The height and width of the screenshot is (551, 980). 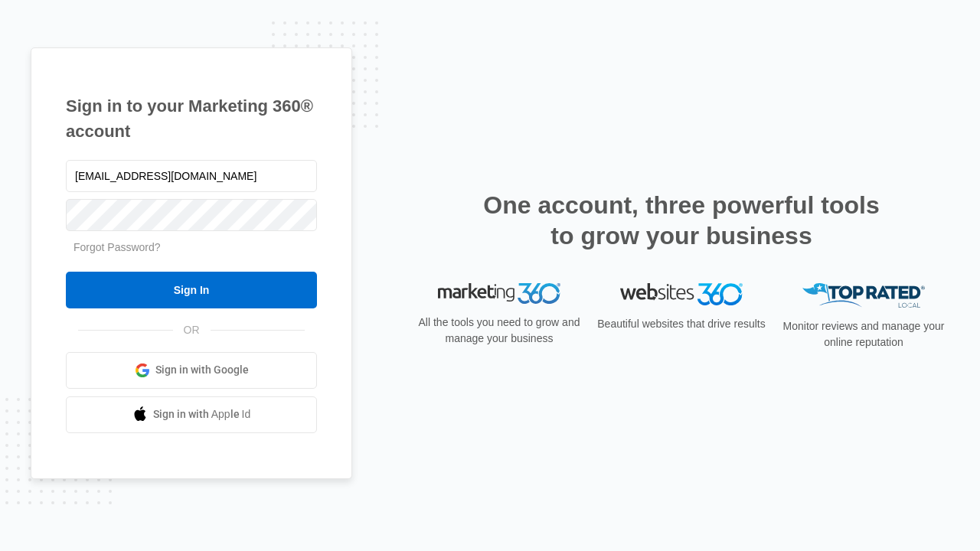 I want to click on img: Websites 360, so click(x=682, y=294).